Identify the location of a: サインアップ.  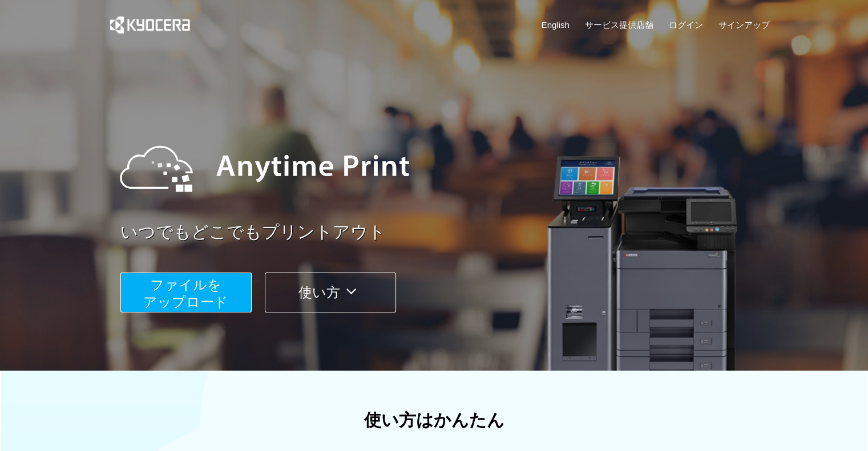
(744, 24).